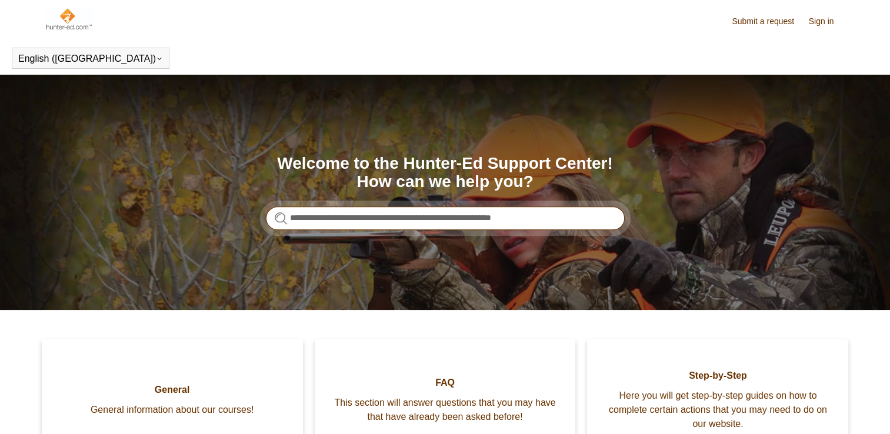  Describe the element at coordinates (68, 19) in the screenshot. I see `img: Hunter-Ed Help Center home page` at that location.